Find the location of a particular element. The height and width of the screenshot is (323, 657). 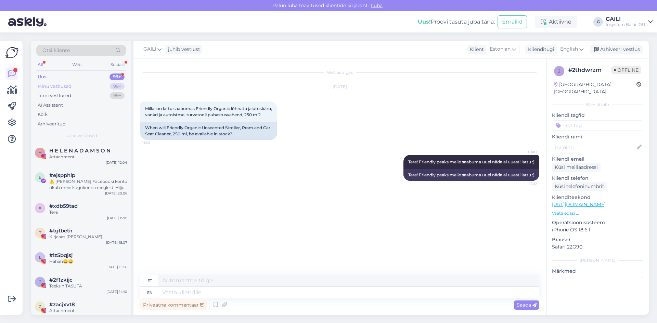

p: Kliendi telefon is located at coordinates (598, 178).